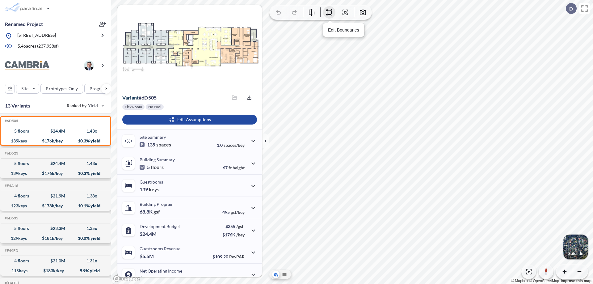 This screenshot has height=284, width=593. I want to click on p: $109.20, so click(229, 256).